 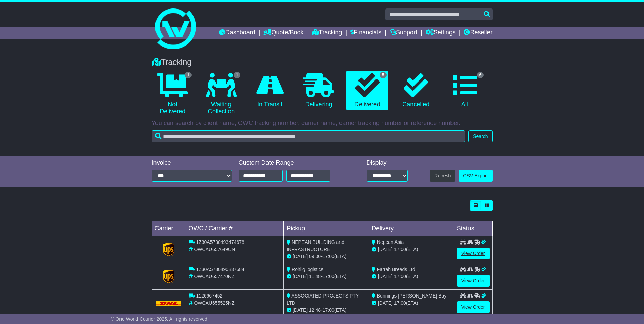 What do you see at coordinates (220, 269) in the screenshot?
I see `span: 1Z30A5730490837684` at bounding box center [220, 269].